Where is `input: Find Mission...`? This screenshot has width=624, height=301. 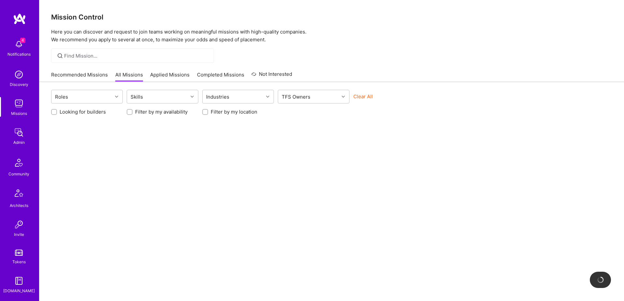 input: Find Mission... is located at coordinates (136, 56).